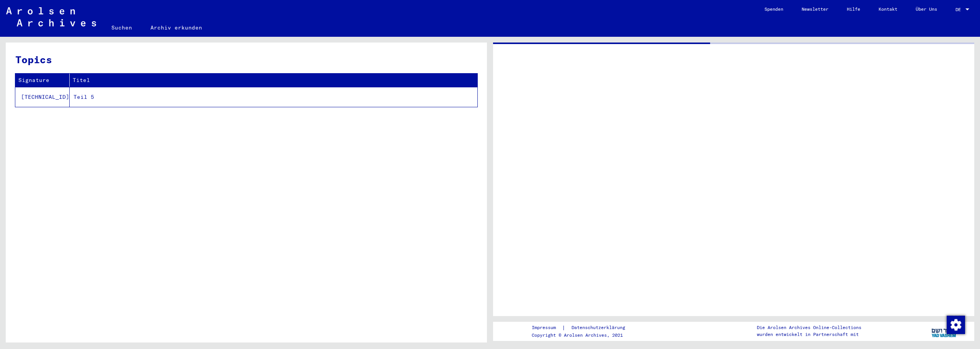 This screenshot has height=349, width=980. Describe the element at coordinates (956, 325) in the screenshot. I see `img: Zustimmung ändern` at that location.